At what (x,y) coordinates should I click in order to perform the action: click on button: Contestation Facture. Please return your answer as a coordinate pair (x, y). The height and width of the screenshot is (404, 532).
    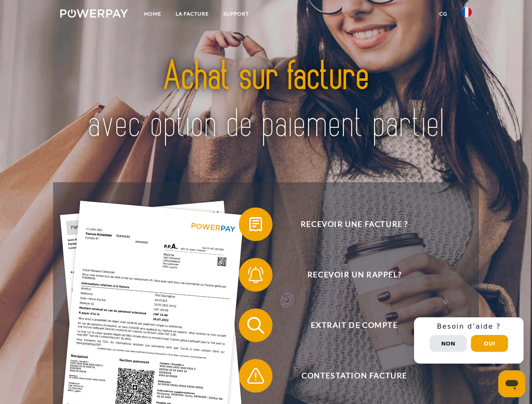
    Looking at the image, I should click on (348, 376).